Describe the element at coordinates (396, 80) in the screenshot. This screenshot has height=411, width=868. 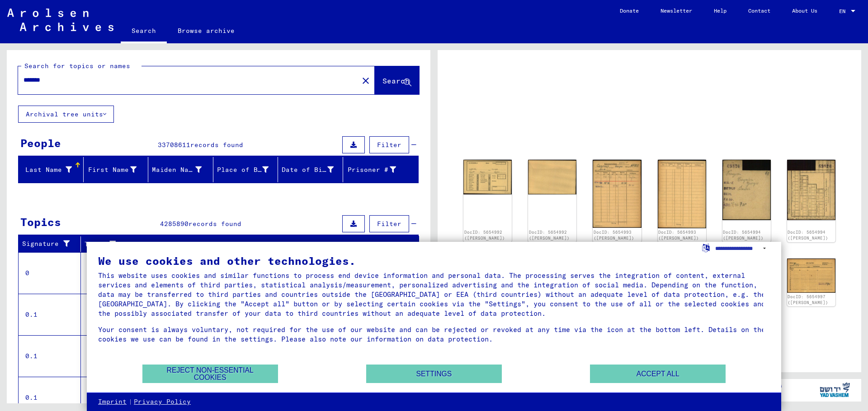
I see `span: Search` at that location.